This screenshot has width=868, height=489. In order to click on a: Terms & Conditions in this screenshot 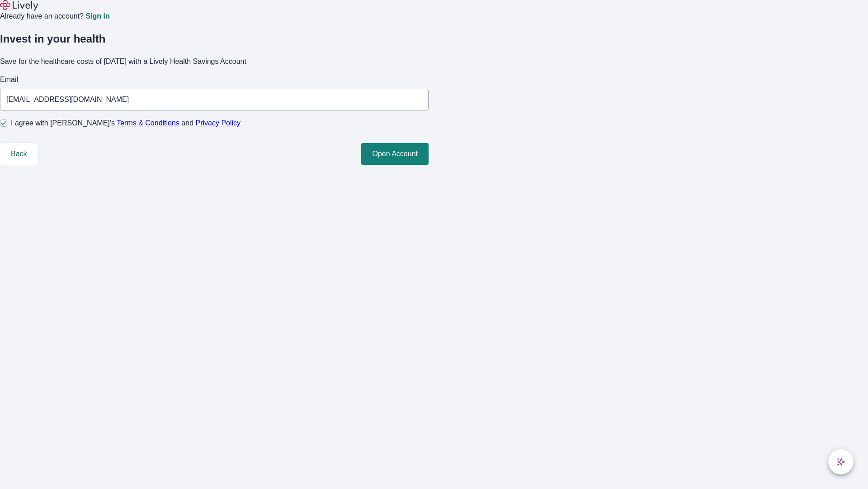, I will do `click(148, 122)`.